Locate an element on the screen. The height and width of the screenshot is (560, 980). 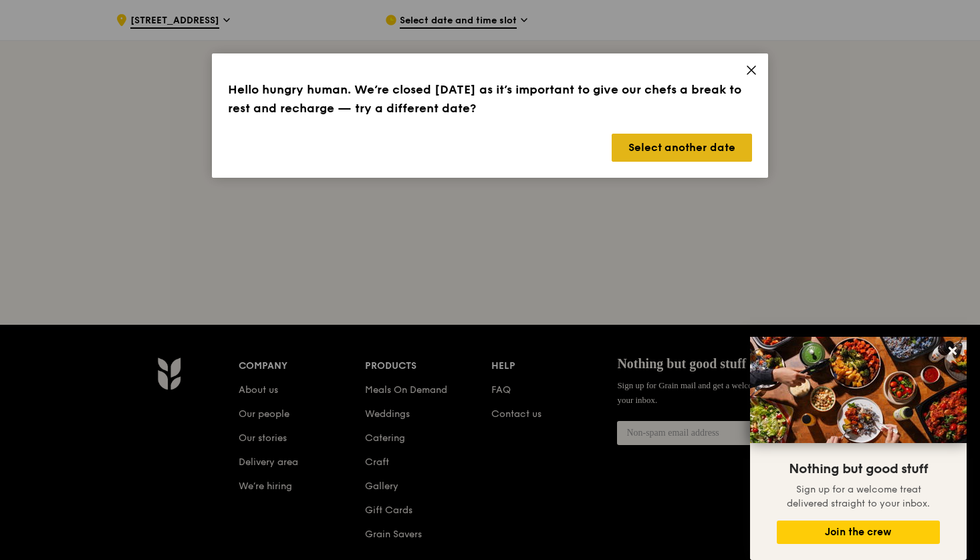
span: Sign up for a welcome treat delivered straight to your inbox. is located at coordinates (858, 497).